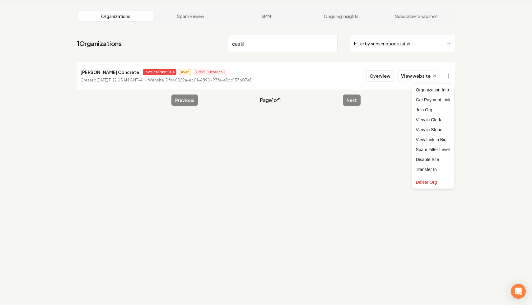 This screenshot has width=532, height=305. I want to click on a: View in Stripe, so click(433, 130).